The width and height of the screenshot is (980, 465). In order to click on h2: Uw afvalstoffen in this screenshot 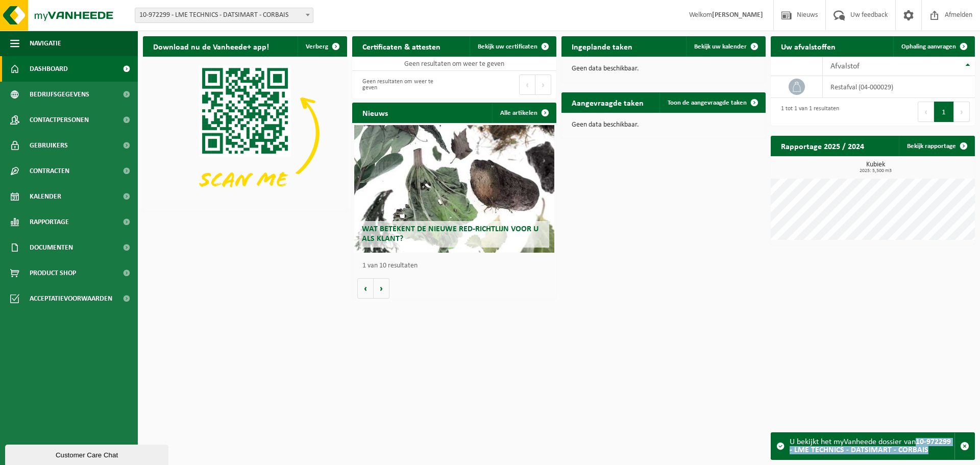, I will do `click(808, 46)`.